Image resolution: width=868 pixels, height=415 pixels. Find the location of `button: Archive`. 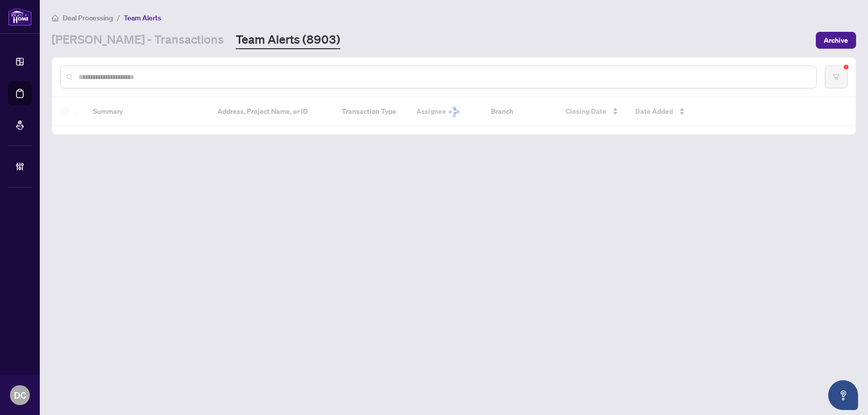

button: Archive is located at coordinates (836, 40).